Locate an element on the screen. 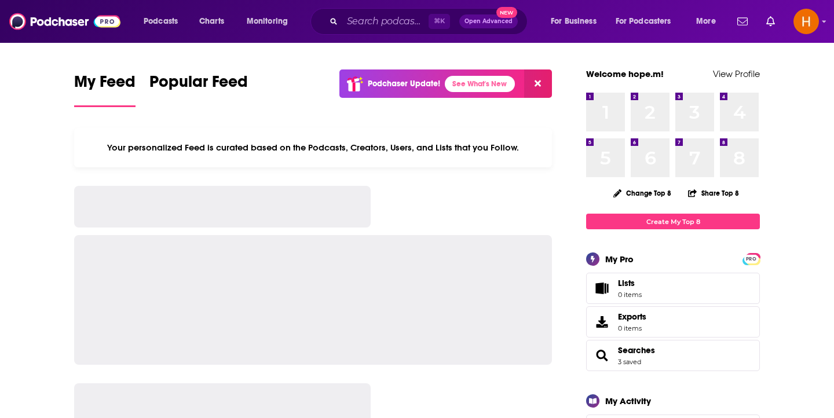 This screenshot has height=418, width=834. span: Popular Feed is located at coordinates (199, 85).